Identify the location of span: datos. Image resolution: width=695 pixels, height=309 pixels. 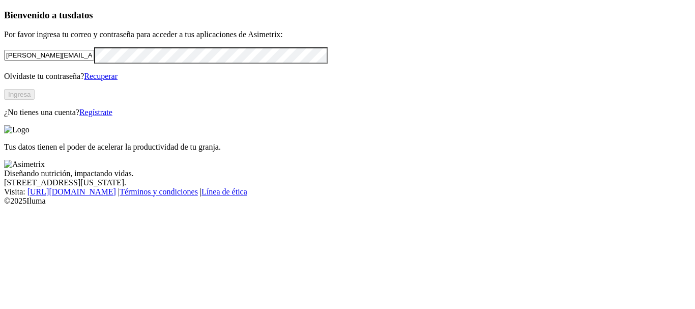
(82, 15).